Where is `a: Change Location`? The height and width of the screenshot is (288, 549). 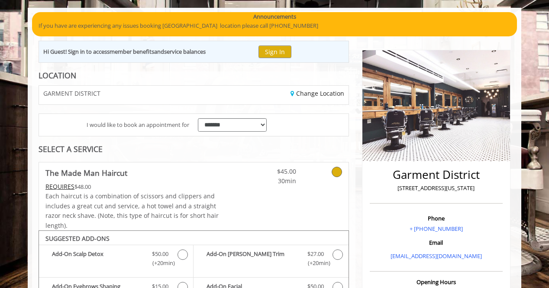
a: Change Location is located at coordinates (318, 93).